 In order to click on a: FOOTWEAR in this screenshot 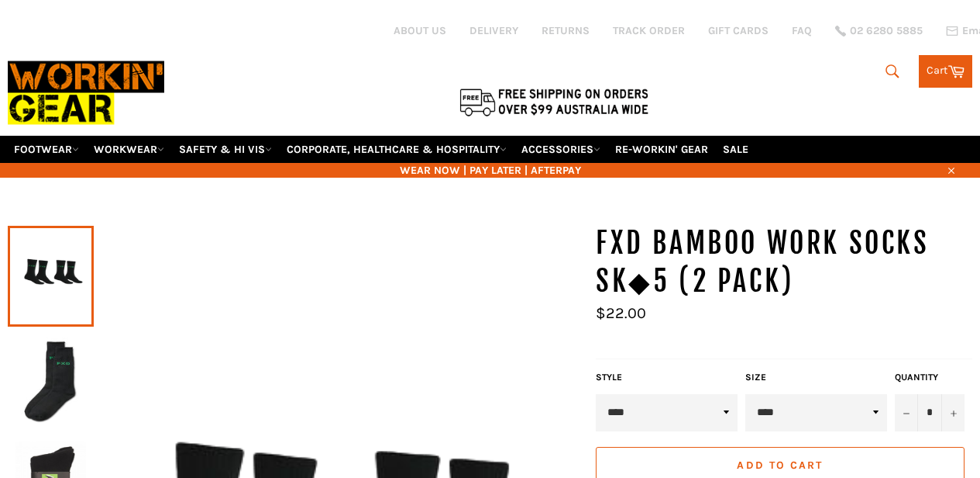, I will do `click(47, 149)`.